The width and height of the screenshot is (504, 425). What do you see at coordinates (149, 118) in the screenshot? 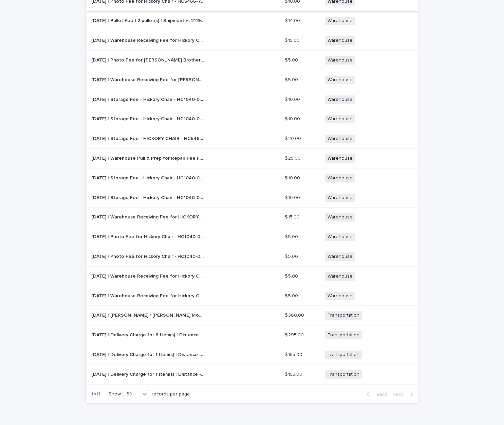
I see `p: 2025-07-12 | Storage Fee - Hickory Chair - HC1040-00 Leaf Bags | 69597 - Size: S - Month 2 - Days...` at bounding box center [149, 118].